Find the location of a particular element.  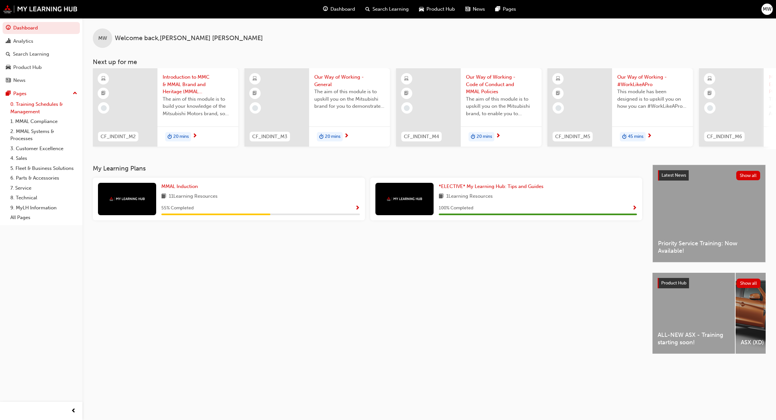

a: MMAL Induction is located at coordinates (181, 186).